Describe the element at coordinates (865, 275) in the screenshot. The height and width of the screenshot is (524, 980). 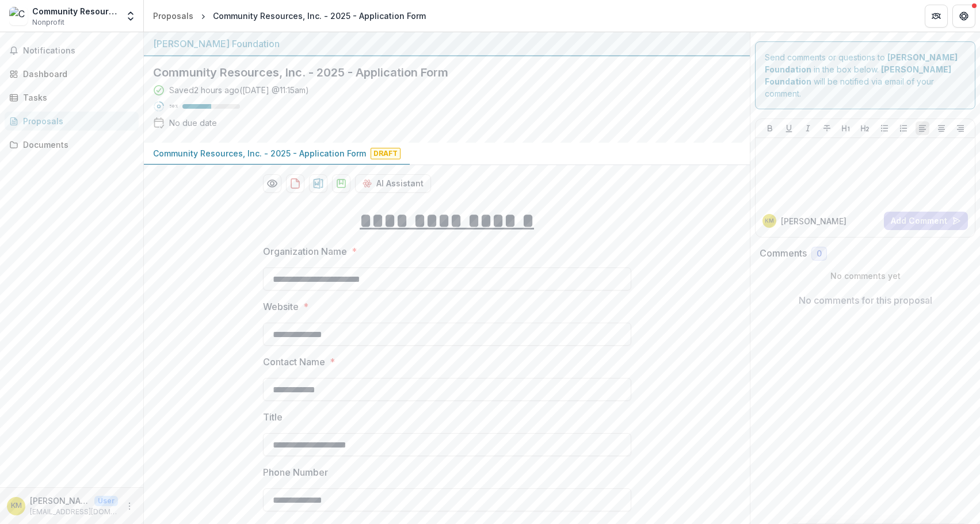
I see `p: No comments yet` at that location.